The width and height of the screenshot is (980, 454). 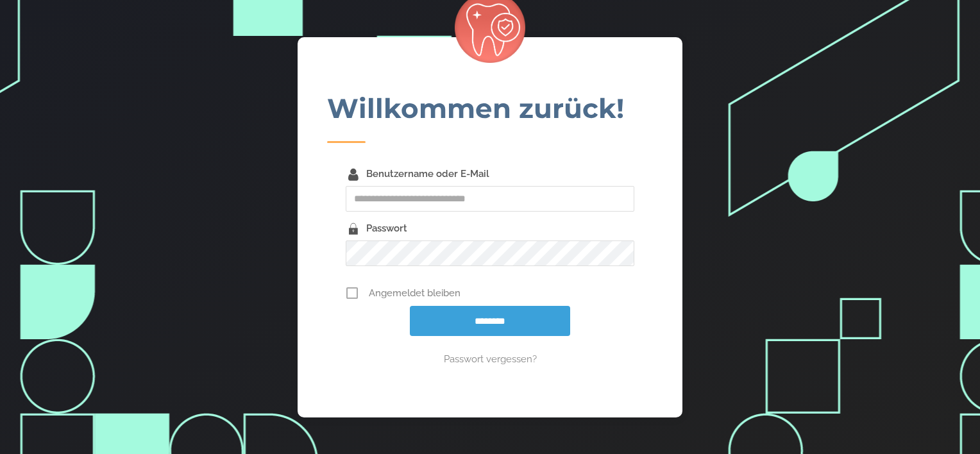 What do you see at coordinates (490, 359) in the screenshot?
I see `a: Passwort vergessen?` at bounding box center [490, 359].